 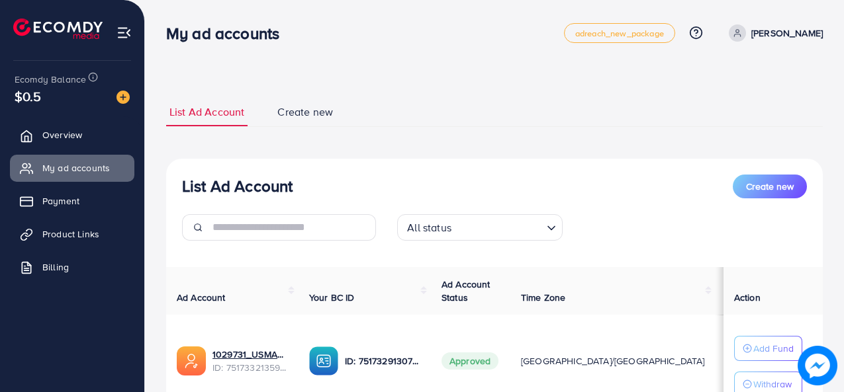 I want to click on img: menu, so click(x=124, y=32).